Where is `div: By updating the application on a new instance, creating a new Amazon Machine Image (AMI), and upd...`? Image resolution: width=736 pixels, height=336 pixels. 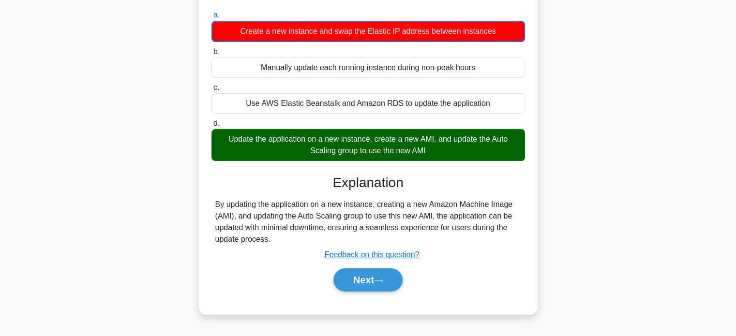 div: By updating the application on a new instance, creating a new Amazon Machine Image (AMI), and upd... is located at coordinates (368, 222).